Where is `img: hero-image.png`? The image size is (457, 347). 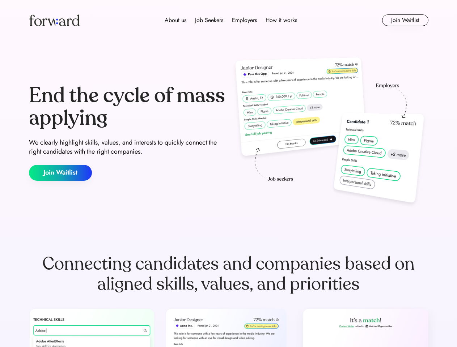 img: hero-image.png is located at coordinates (330, 133).